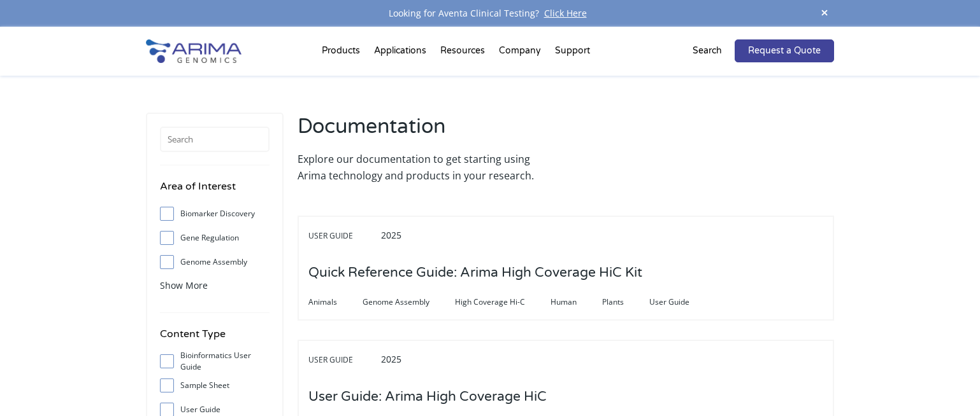  What do you see at coordinates (215, 262) in the screenshot?
I see `label: Genome Assembly` at bounding box center [215, 262].